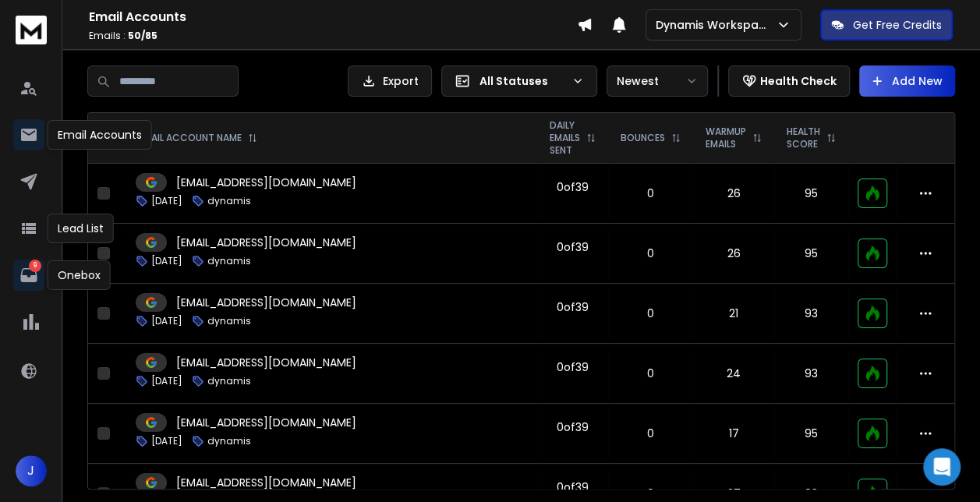 Image resolution: width=980 pixels, height=502 pixels. Describe the element at coordinates (898, 25) in the screenshot. I see `p: Get Free Credits` at that location.